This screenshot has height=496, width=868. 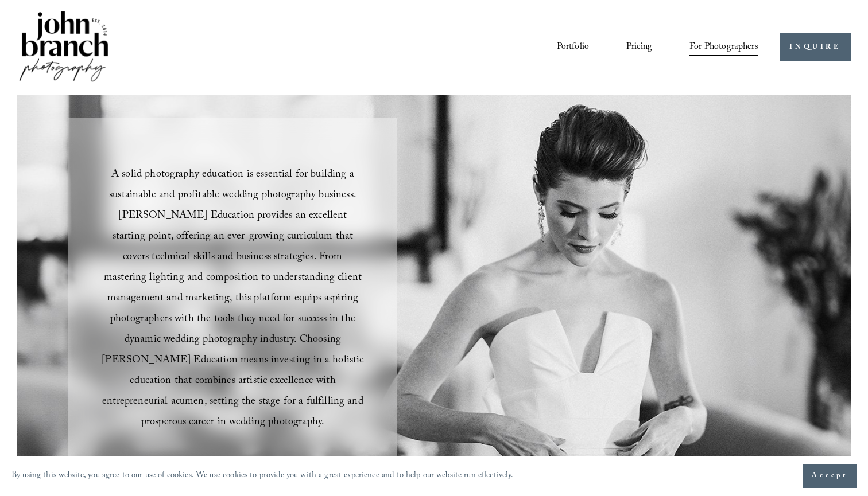 What do you see at coordinates (829, 476) in the screenshot?
I see `span: Accept` at bounding box center [829, 476].